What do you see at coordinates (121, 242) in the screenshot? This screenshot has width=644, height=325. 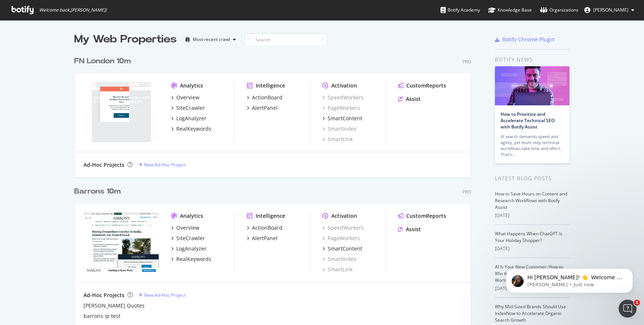 I see `img: www.Barrons.com` at bounding box center [121, 242].